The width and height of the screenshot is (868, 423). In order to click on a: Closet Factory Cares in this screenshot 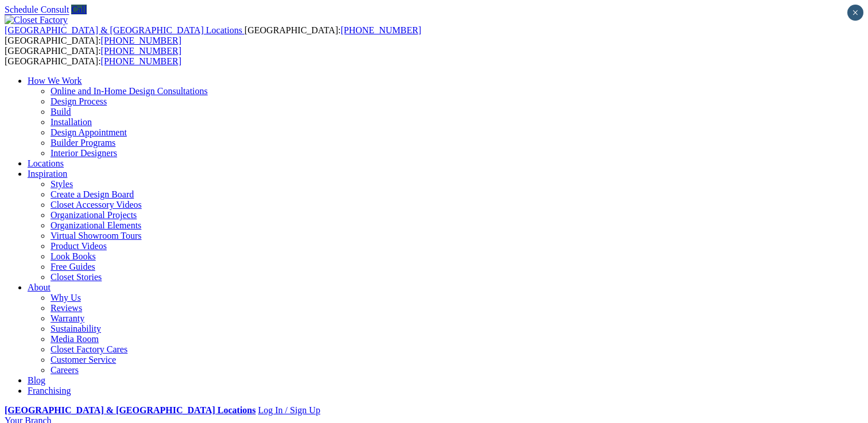, I will do `click(89, 349)`.